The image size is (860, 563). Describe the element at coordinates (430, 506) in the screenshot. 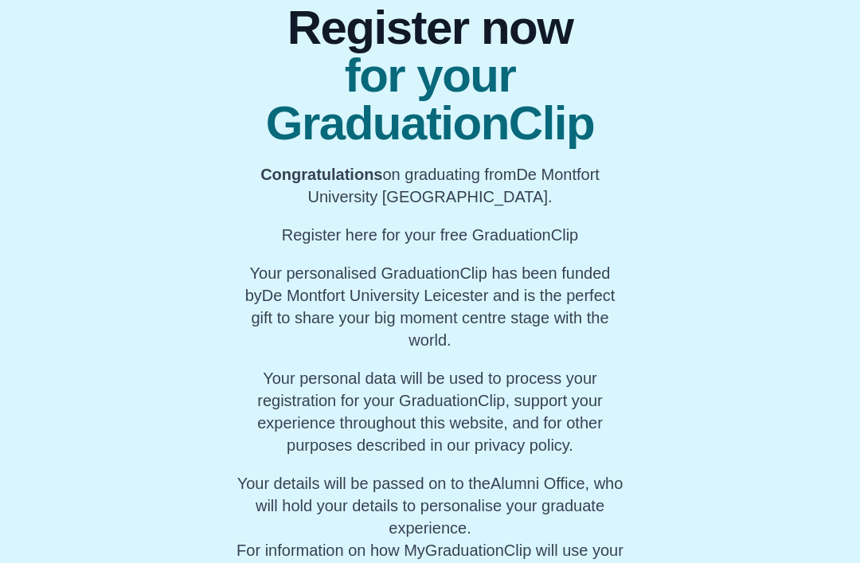

I see `span: Your details will be passed on to the , who will hold your details to personalise your graduate e...` at that location.